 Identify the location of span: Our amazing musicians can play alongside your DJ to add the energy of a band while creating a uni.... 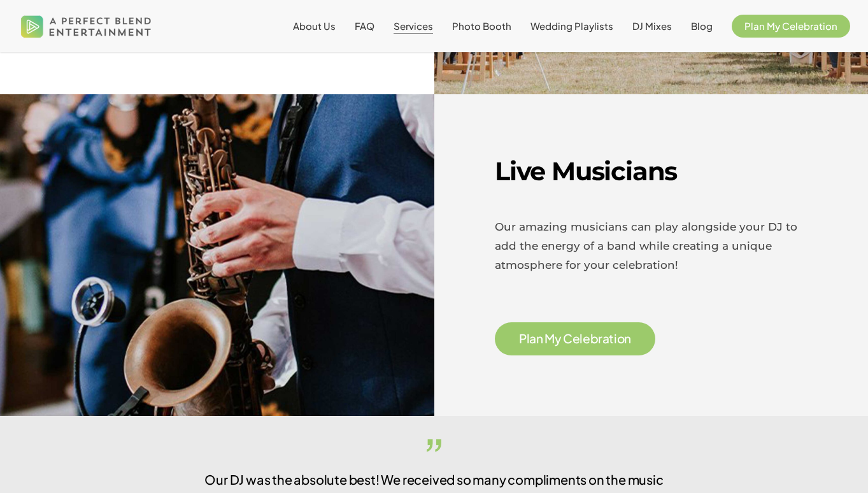
(646, 246).